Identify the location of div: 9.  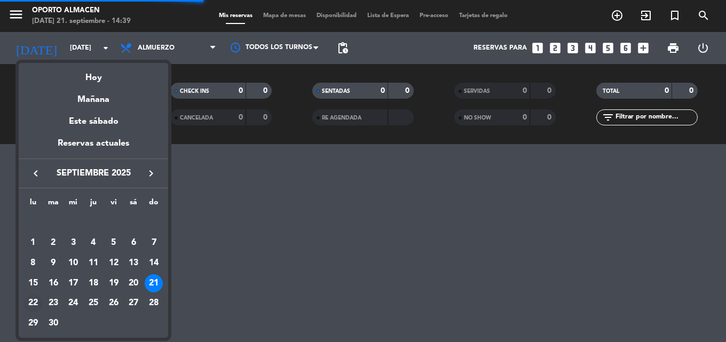
(53, 263).